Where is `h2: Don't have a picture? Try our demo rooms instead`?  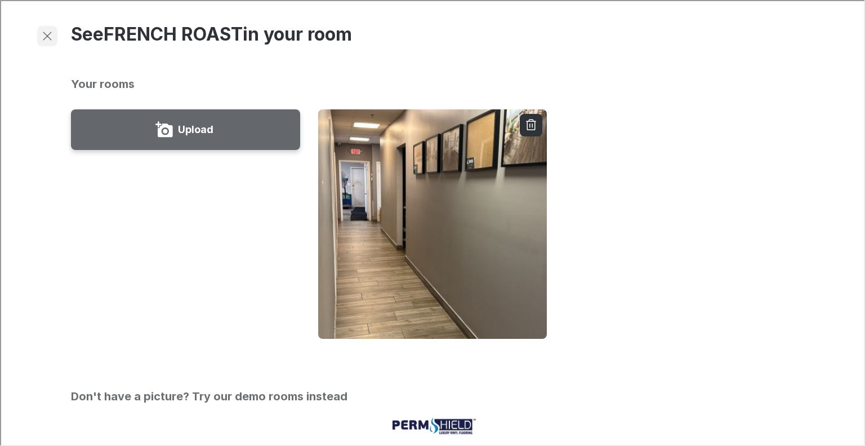 h2: Don't have a picture? Try our demo rooms instead is located at coordinates (208, 395).